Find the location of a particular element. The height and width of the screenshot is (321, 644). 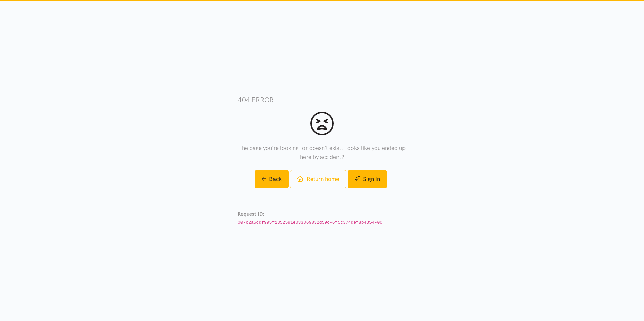

h3: 404 error is located at coordinates (322, 100).